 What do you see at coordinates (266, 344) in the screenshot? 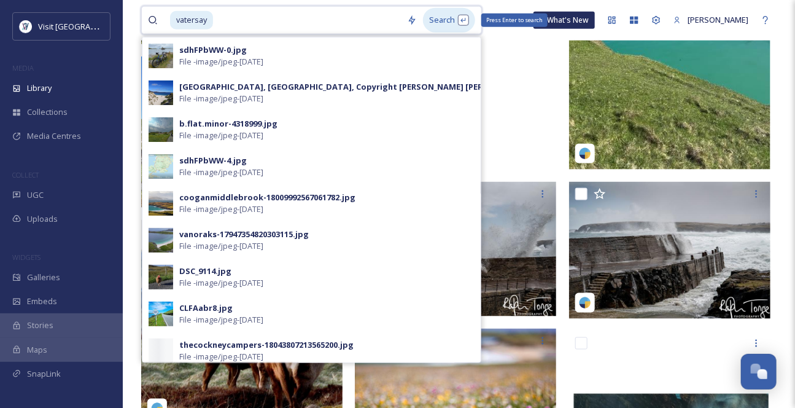
I see `div: thecockneycampers-18043807213565200.jpg` at bounding box center [266, 344].